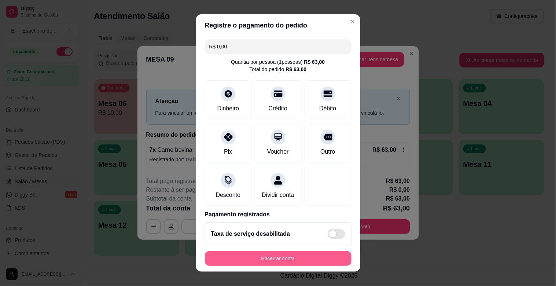  What do you see at coordinates (278, 69) in the screenshot?
I see `div: Total do pedido` at bounding box center [278, 69].